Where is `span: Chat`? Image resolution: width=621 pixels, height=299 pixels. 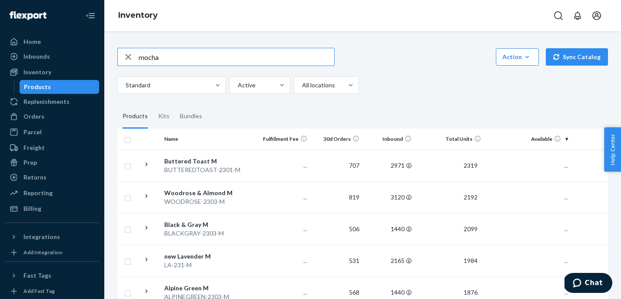 span: Chat is located at coordinates (29, 10).